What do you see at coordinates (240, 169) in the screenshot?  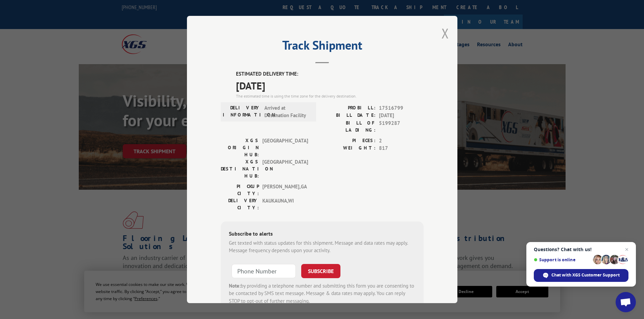 I see `label: XGS DESTINATION HUB:` at bounding box center [240, 169].